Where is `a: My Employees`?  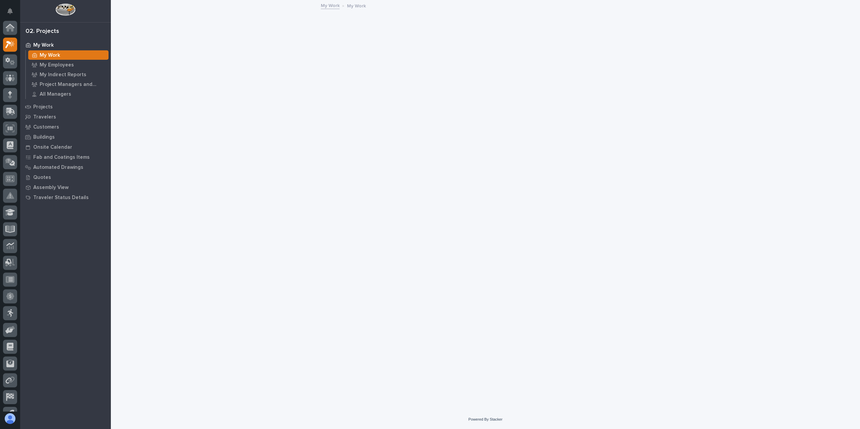
a: My Employees is located at coordinates (68, 65).